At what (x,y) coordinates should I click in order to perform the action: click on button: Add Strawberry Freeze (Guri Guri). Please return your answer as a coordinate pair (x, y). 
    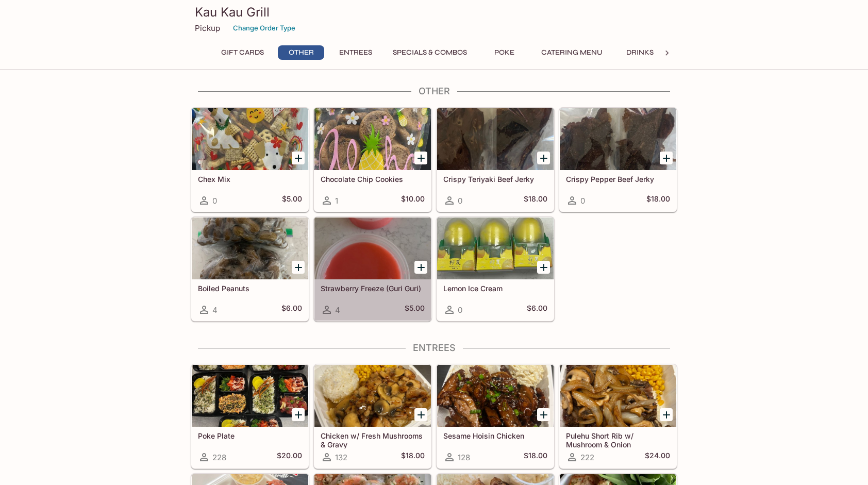
    Looking at the image, I should click on (421, 267).